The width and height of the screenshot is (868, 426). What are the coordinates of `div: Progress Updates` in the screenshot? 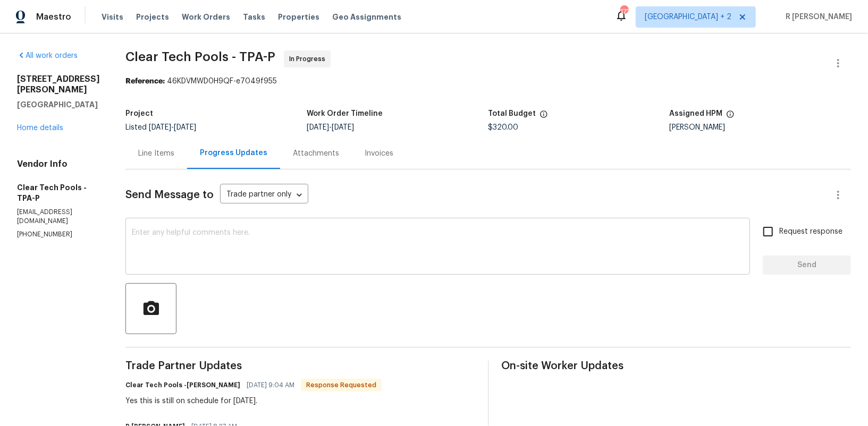 It's located at (234, 153).